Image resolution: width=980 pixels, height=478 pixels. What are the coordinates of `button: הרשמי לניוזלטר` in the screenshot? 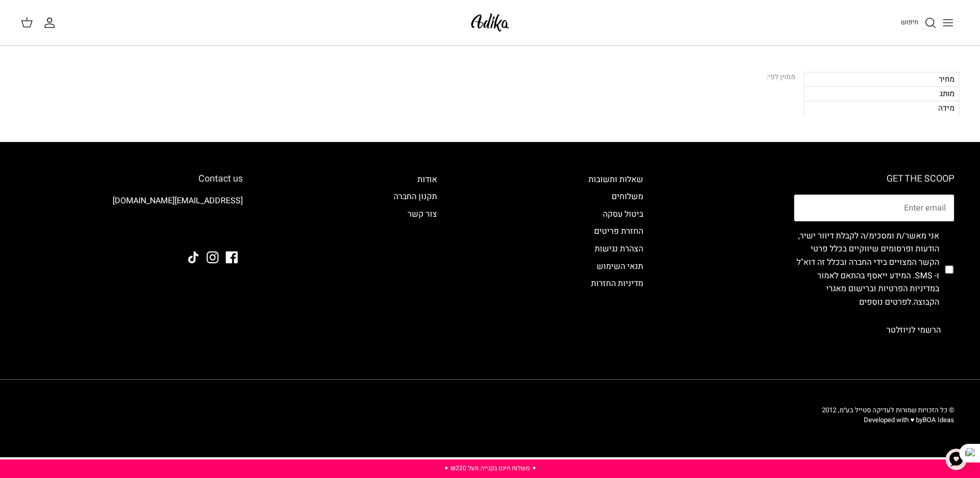 It's located at (913, 330).